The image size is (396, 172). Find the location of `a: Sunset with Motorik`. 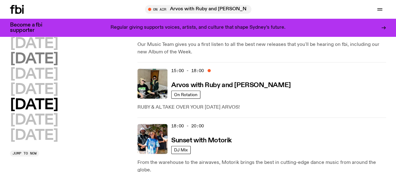

a: Sunset with Motorik is located at coordinates (201, 140).